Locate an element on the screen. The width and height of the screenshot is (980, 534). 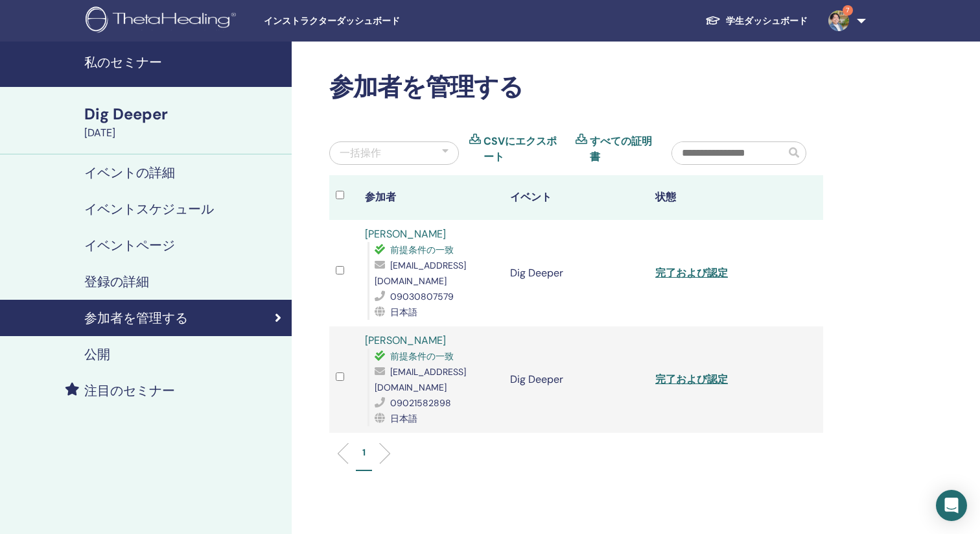
div: Dig Deeper is located at coordinates (184, 114).